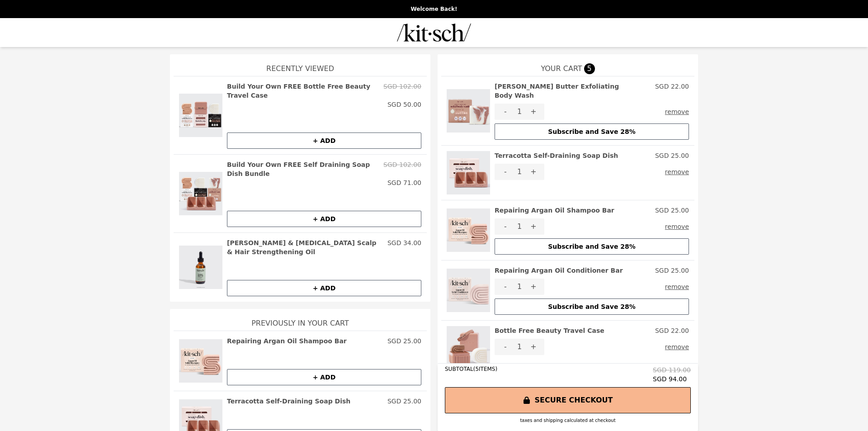  Describe the element at coordinates (434, 9) in the screenshot. I see `p: Welcome Back!` at that location.